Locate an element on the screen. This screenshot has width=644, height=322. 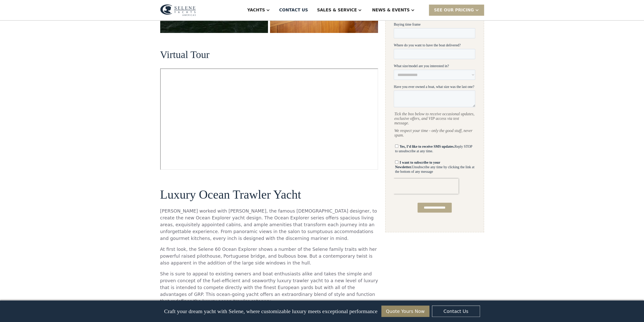
img: logo is located at coordinates (178, 10).